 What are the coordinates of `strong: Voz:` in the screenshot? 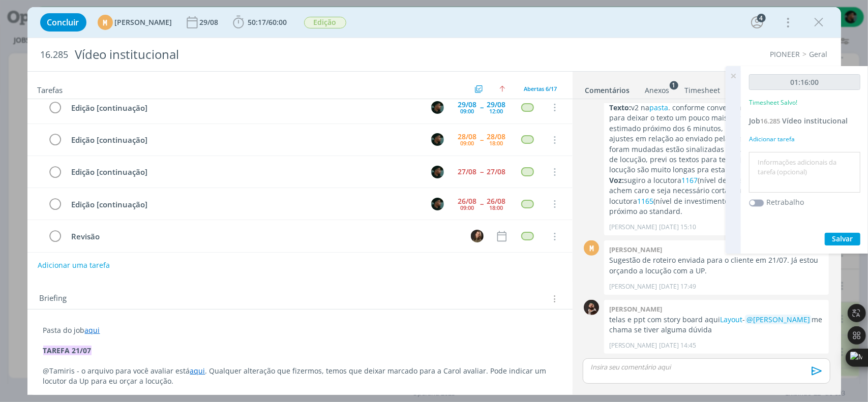 It's located at (616, 180).